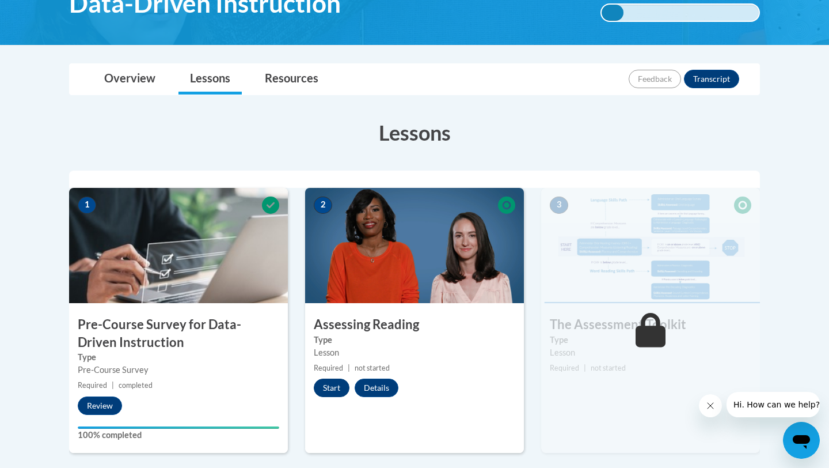  What do you see at coordinates (135, 385) in the screenshot?
I see `span: completed` at bounding box center [135, 385].